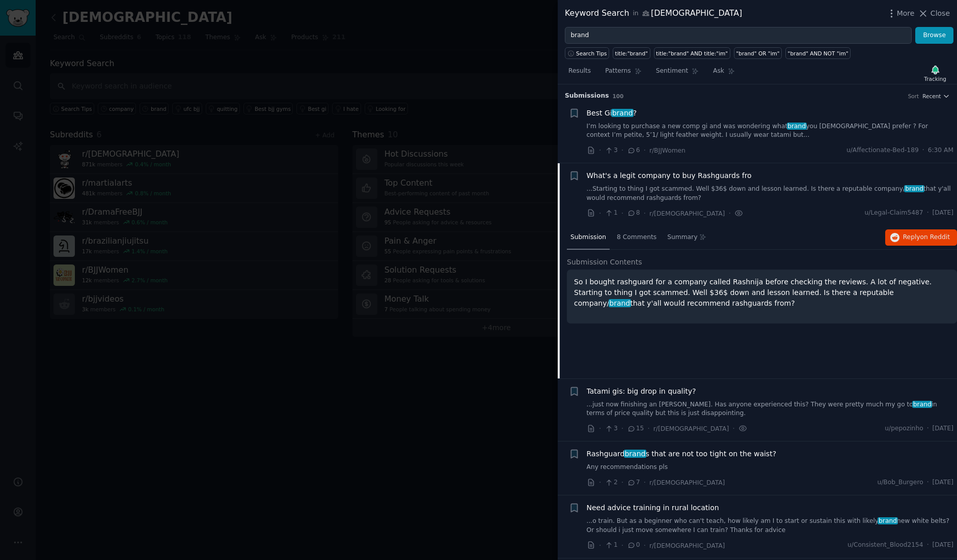  What do you see at coordinates (635, 13) in the screenshot?
I see `span: in` at bounding box center [635, 13].